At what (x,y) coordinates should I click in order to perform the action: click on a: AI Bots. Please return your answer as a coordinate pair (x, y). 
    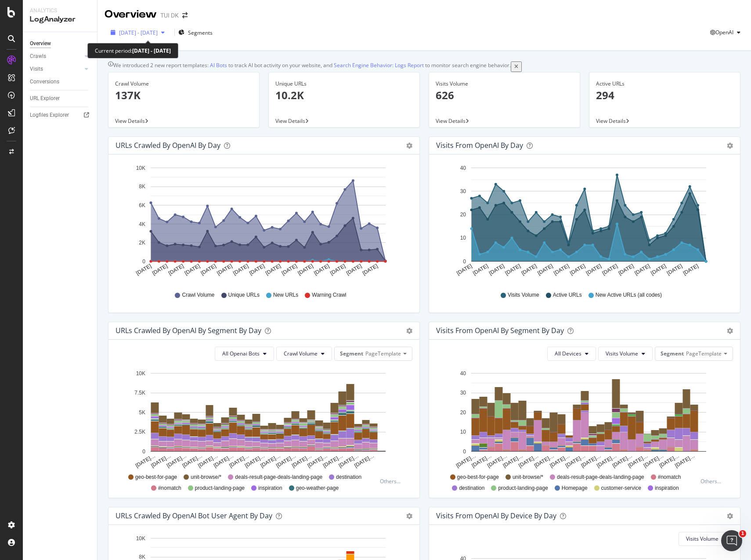
    Looking at the image, I should click on (218, 65).